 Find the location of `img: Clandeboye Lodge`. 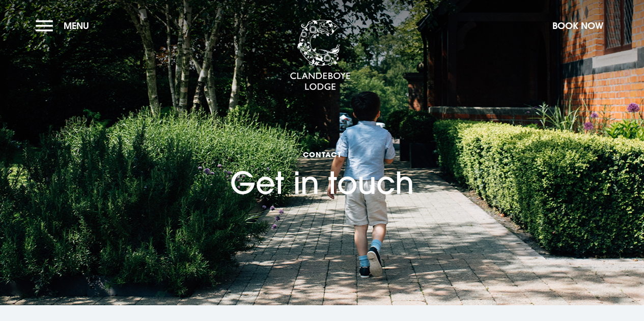

img: Clandeboye Lodge is located at coordinates (320, 56).